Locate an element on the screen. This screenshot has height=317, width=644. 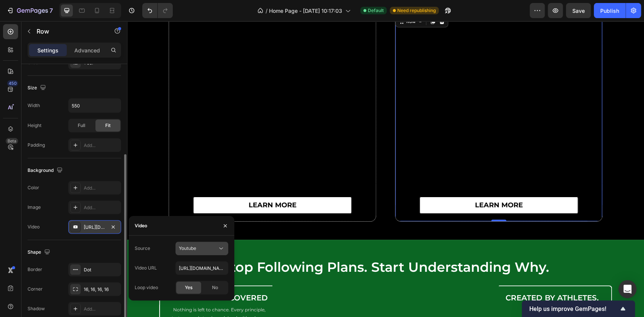
button: 7 is located at coordinates (29, 11).